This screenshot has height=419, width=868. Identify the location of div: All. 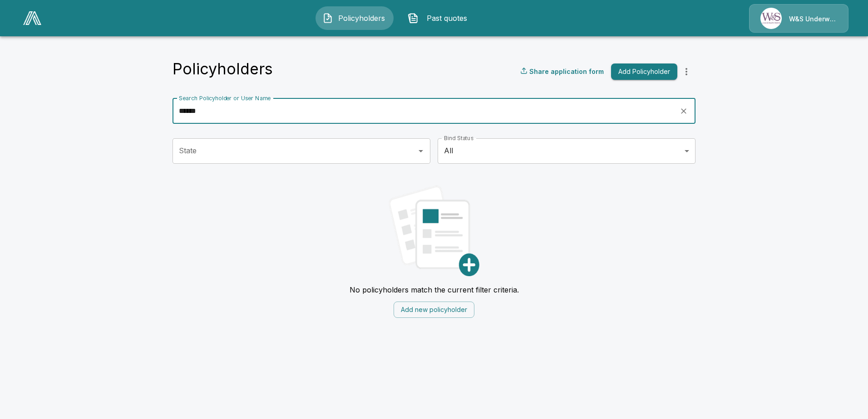
(566, 151).